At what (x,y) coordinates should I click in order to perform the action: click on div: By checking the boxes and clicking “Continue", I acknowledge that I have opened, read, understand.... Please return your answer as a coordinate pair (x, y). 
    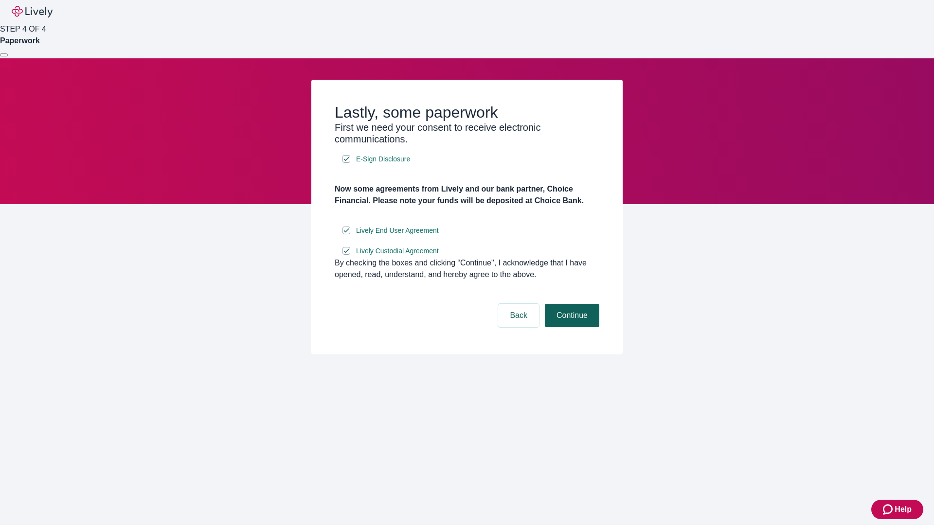
    Looking at the image, I should click on (467, 269).